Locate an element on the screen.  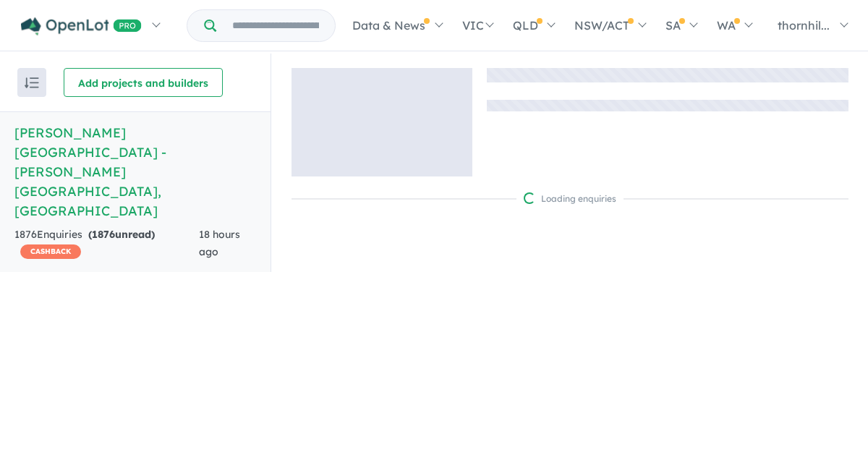
strong: ( unread) is located at coordinates (122, 235).